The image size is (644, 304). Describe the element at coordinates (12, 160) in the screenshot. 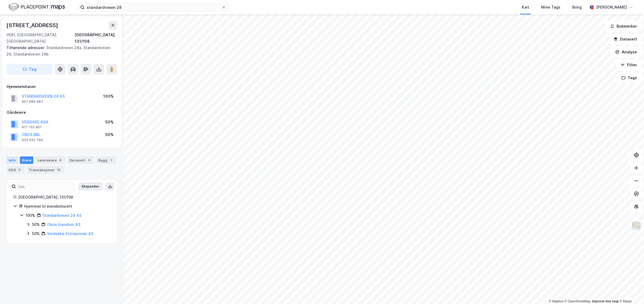

I see `div: Info` at that location.